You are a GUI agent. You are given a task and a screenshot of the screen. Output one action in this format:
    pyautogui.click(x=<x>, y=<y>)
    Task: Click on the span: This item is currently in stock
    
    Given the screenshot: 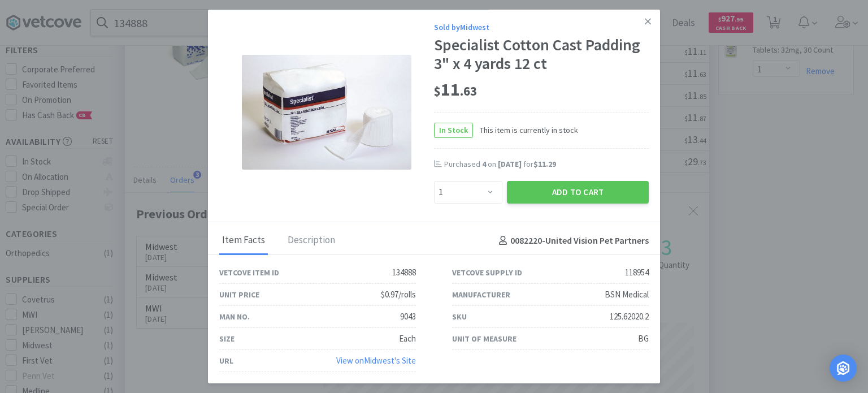 What is the action you would take?
    pyautogui.click(x=526, y=130)
    